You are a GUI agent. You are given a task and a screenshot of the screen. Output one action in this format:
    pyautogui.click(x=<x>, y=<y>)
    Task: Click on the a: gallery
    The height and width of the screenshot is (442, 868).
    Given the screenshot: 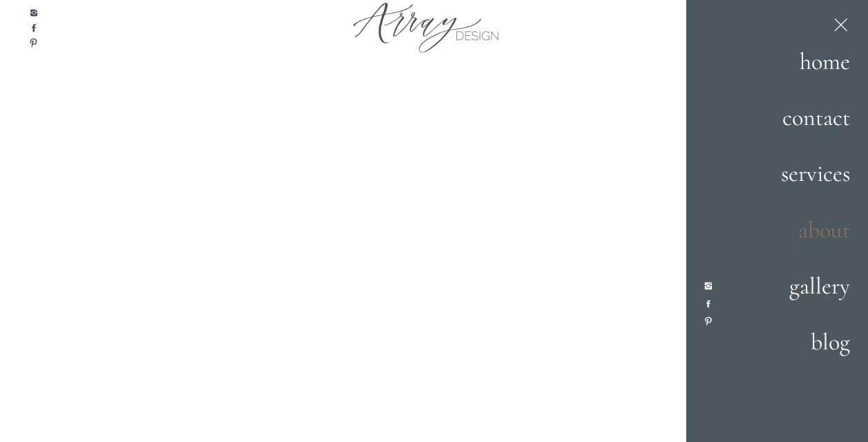 What is the action you would take?
    pyautogui.click(x=802, y=288)
    